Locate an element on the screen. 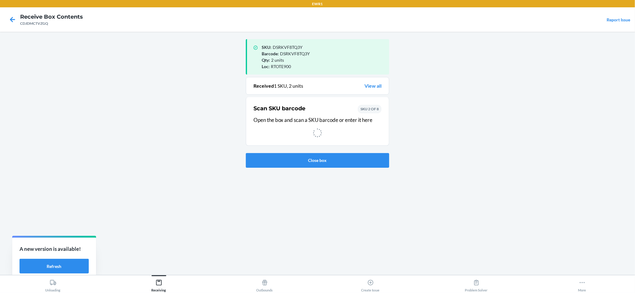 The height and width of the screenshot is (293, 635). div: Create Issue is located at coordinates (371, 284).